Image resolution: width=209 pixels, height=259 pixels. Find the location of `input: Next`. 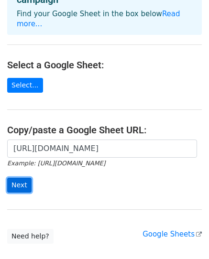

input: Next is located at coordinates (19, 185).